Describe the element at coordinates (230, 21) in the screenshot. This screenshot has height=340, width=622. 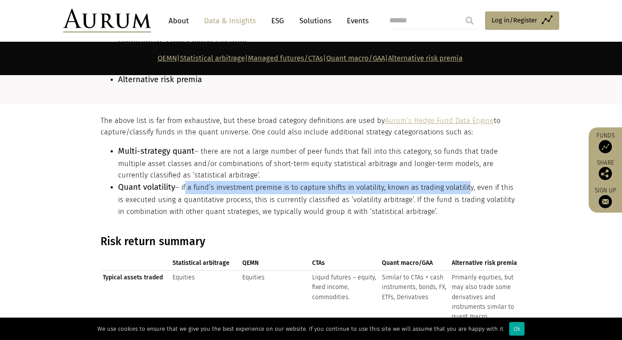
I see `a: Data & Insights` at that location.